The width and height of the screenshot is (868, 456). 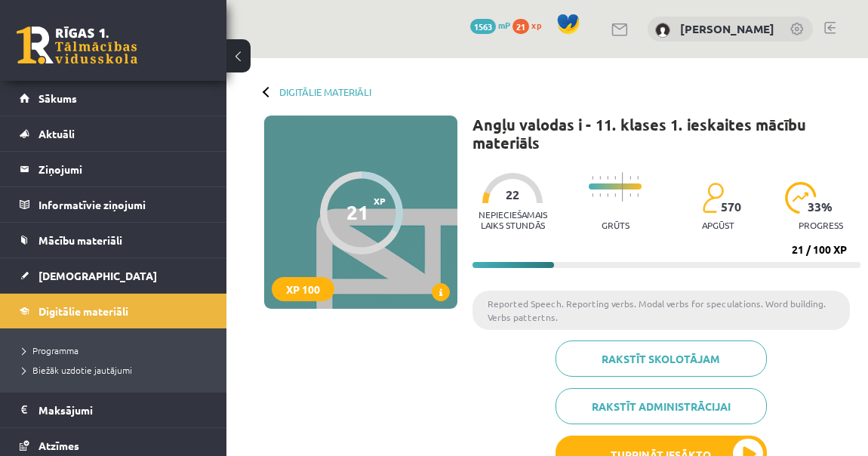 What do you see at coordinates (713, 198) in the screenshot?
I see `img: students-c634bb4e5e11cddfef0936a35e636f08e4e9abd3cc4e673bd6f9a4125e45ecb1.svg` at bounding box center [713, 198].